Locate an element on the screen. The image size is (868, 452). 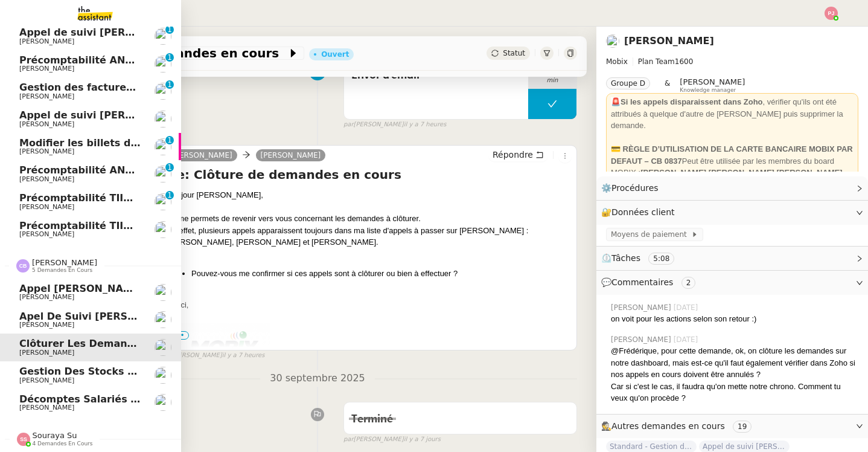
div: Peut être utilisée par les membres du board MOBIX : , , , ou par les éventuels délégués des perso... is located at coordinates (732, 172).